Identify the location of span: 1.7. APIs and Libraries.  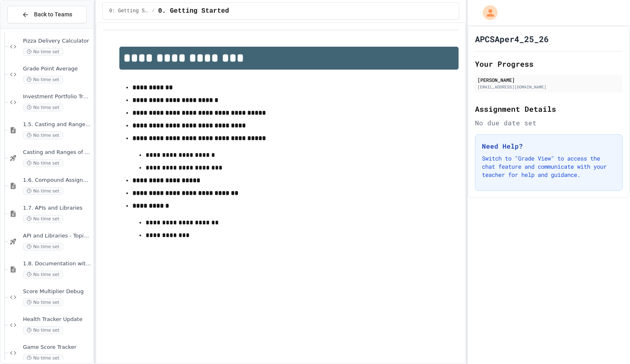
(57, 208).